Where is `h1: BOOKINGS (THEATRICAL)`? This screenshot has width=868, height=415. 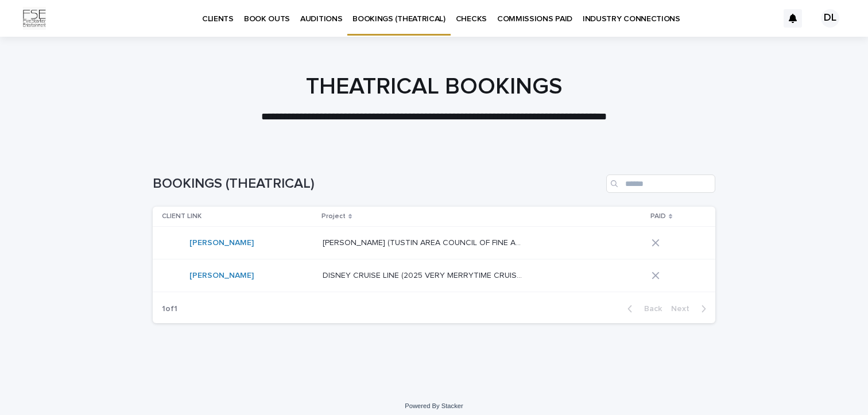
h1: BOOKINGS (THEATRICAL) is located at coordinates (378, 184).